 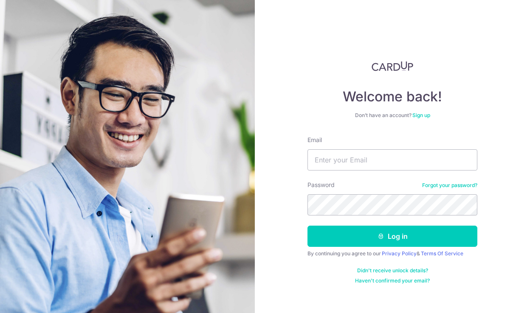 I want to click on a: Forgot your password?, so click(x=449, y=185).